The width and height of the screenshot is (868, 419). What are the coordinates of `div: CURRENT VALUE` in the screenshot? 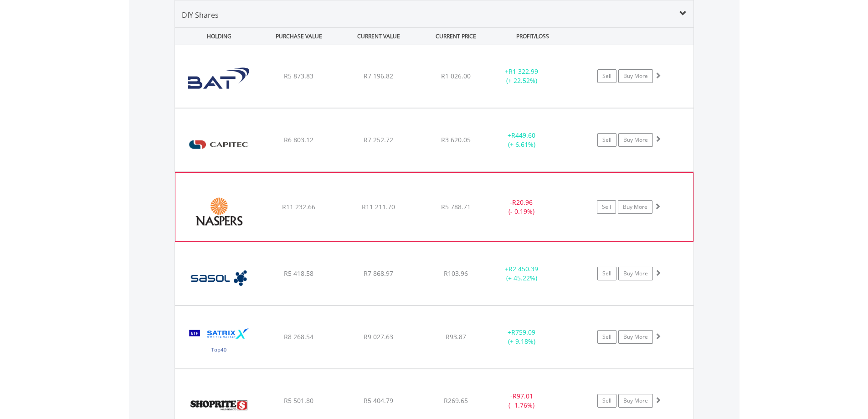 It's located at (378, 36).